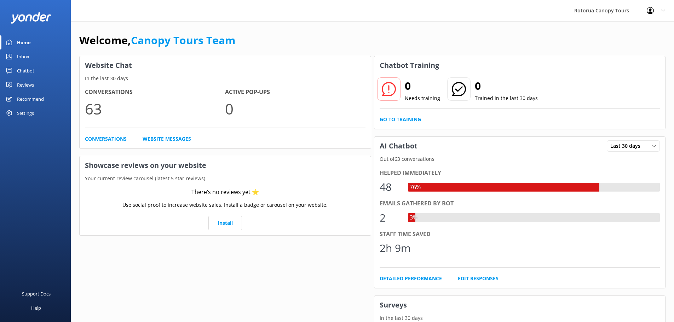 The width and height of the screenshot is (674, 322). Describe the element at coordinates (295, 92) in the screenshot. I see `h4: Active Pop-ups` at that location.